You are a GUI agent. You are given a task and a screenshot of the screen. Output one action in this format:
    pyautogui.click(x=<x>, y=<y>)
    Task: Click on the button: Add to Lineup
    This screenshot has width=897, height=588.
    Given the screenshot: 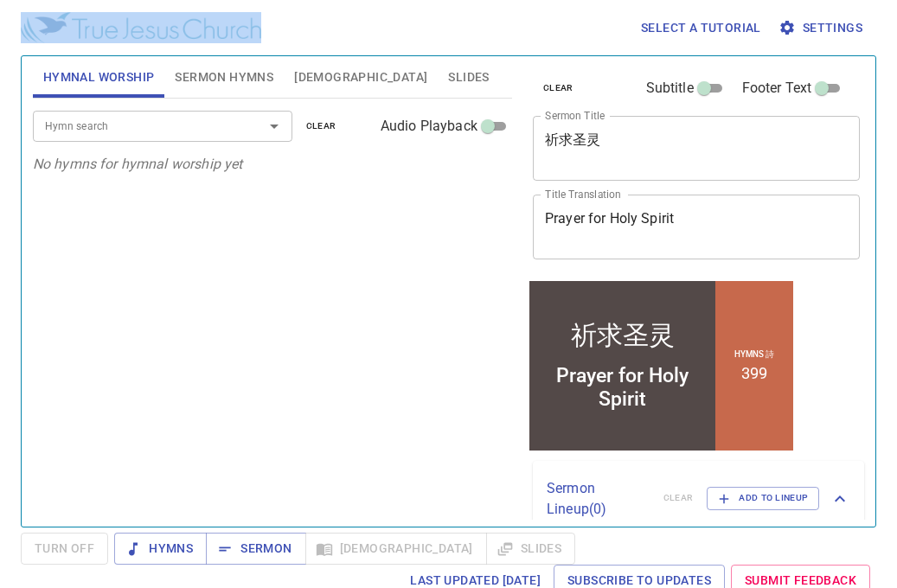 What is the action you would take?
    pyautogui.click(x=763, y=498)
    